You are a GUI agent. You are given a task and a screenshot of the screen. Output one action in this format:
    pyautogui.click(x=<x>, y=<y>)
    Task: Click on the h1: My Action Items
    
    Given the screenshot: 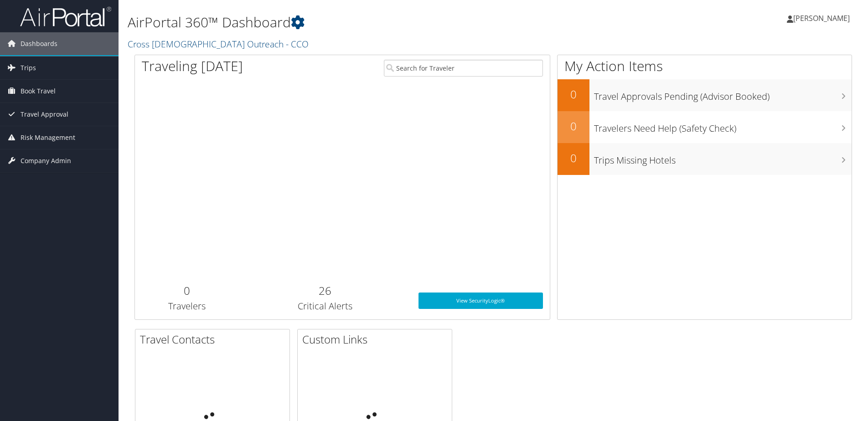 What is the action you would take?
    pyautogui.click(x=704, y=66)
    